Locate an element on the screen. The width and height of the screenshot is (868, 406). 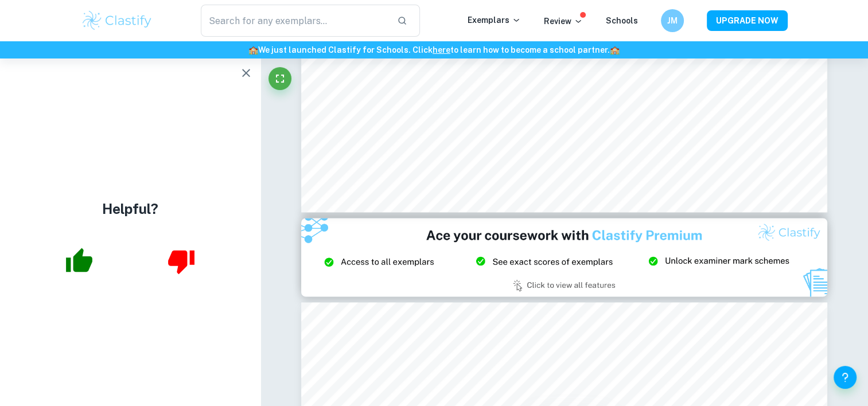
img: Clastify logo is located at coordinates (117, 21).